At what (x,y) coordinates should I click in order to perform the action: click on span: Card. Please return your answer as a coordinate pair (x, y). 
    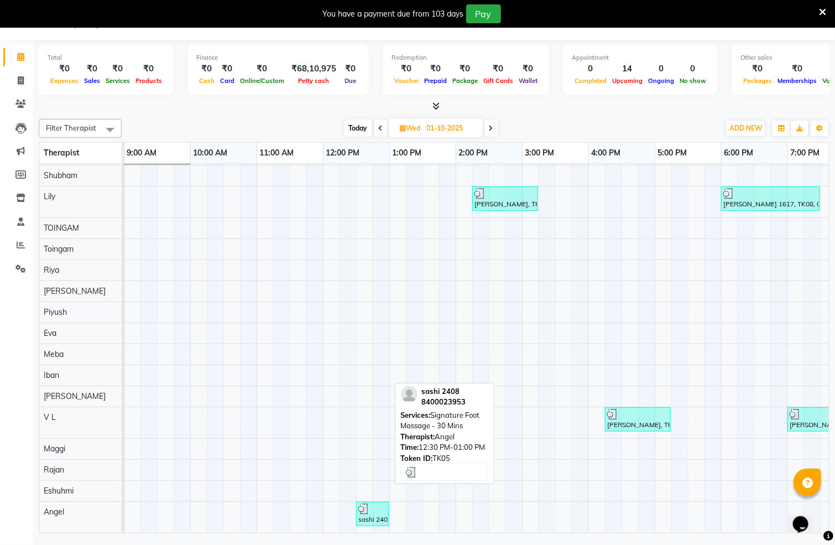
    Looking at the image, I should click on (227, 81).